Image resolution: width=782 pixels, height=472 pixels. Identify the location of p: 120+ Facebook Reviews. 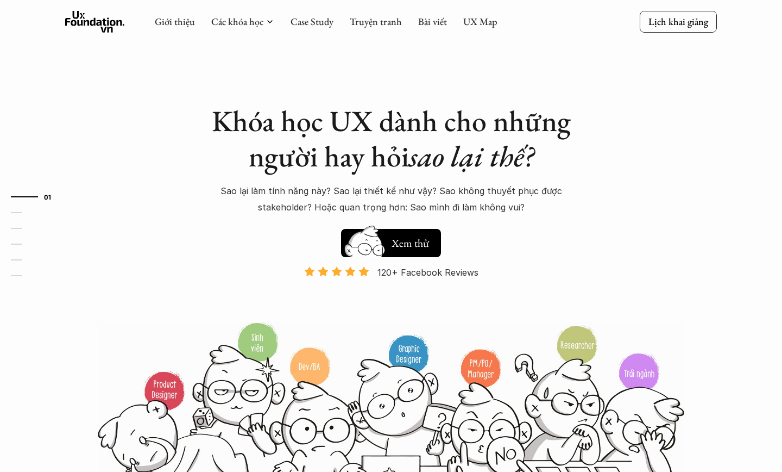
(428, 272).